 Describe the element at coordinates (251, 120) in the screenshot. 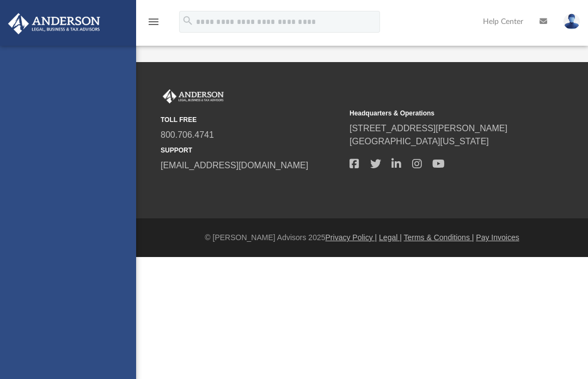

I see `small: TOLL FREE` at that location.